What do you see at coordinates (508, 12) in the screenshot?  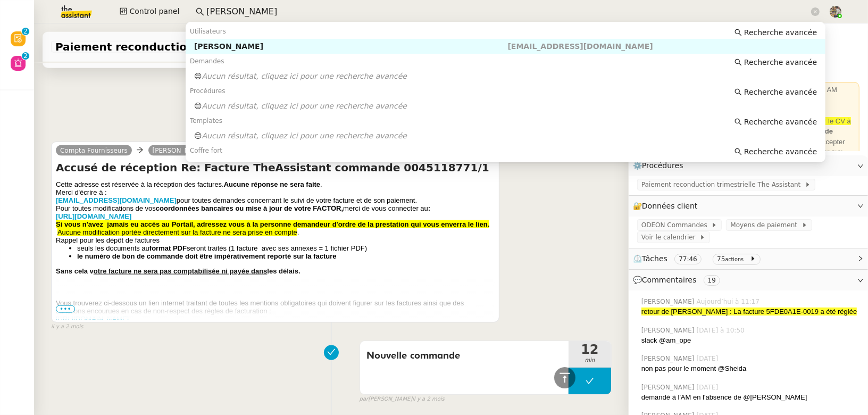 I see `input: Rechercher` at bounding box center [508, 12].